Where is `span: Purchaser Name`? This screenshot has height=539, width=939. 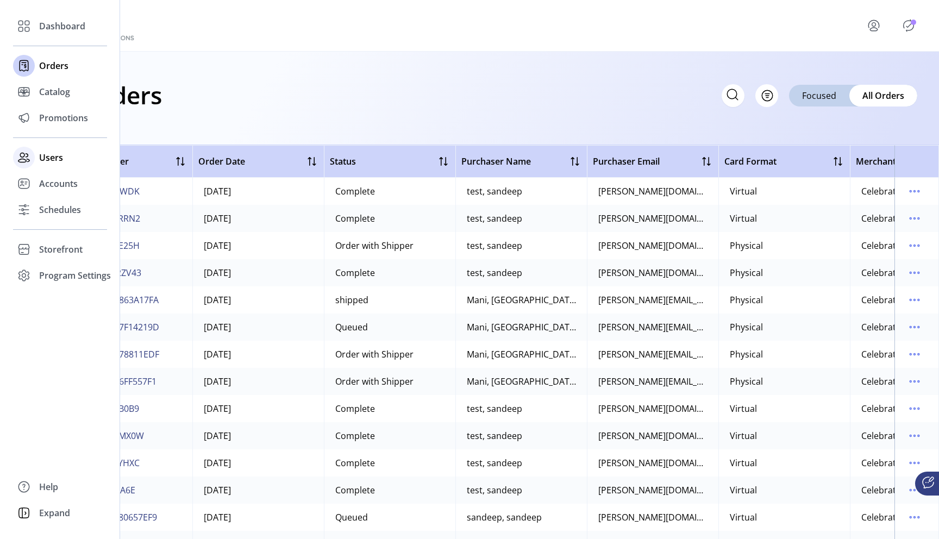
span: Purchaser Name is located at coordinates (496, 161).